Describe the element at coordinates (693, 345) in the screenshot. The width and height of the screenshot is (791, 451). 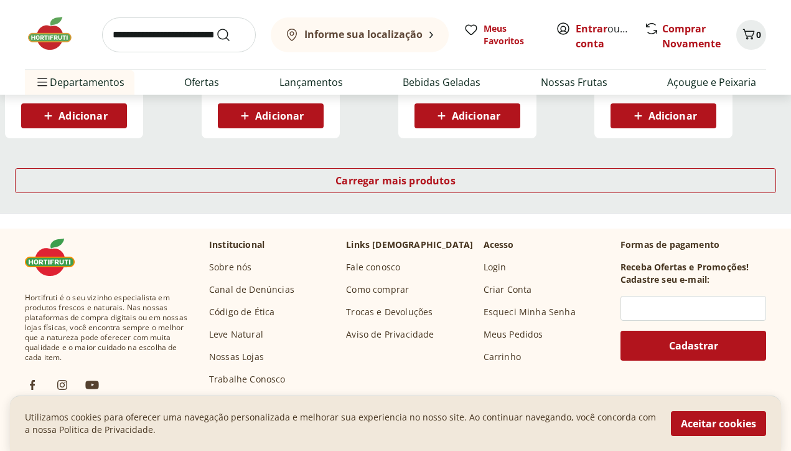
I see `button: Cadastrar` at that location.